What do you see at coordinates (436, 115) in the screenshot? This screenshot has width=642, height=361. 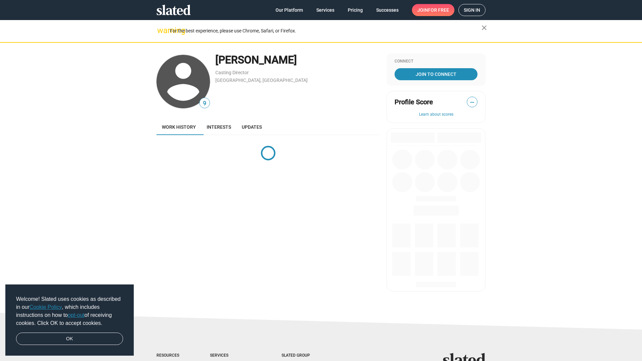 I see `button: Learn about scores` at bounding box center [436, 115].